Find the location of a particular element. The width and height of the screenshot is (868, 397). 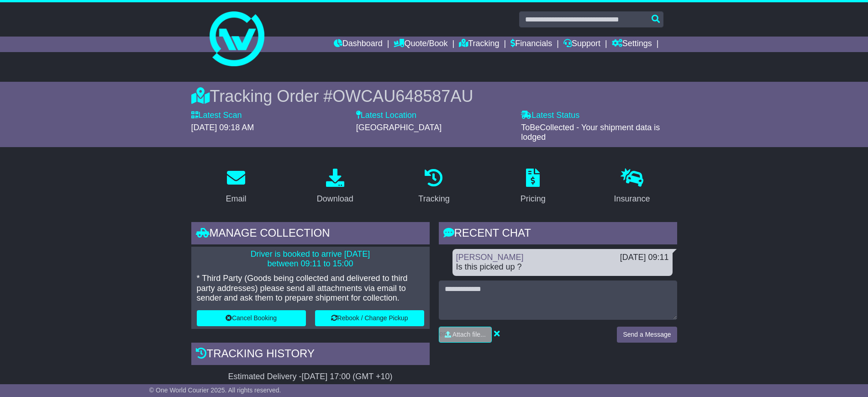

span: © One World Courier 2025. All rights reserved. is located at coordinates (215, 390).